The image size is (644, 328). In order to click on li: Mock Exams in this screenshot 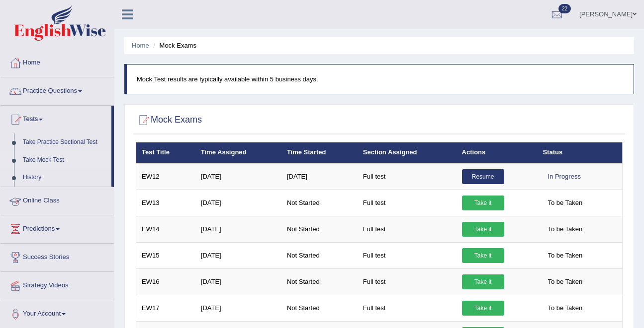, I will do `click(174, 45)`.